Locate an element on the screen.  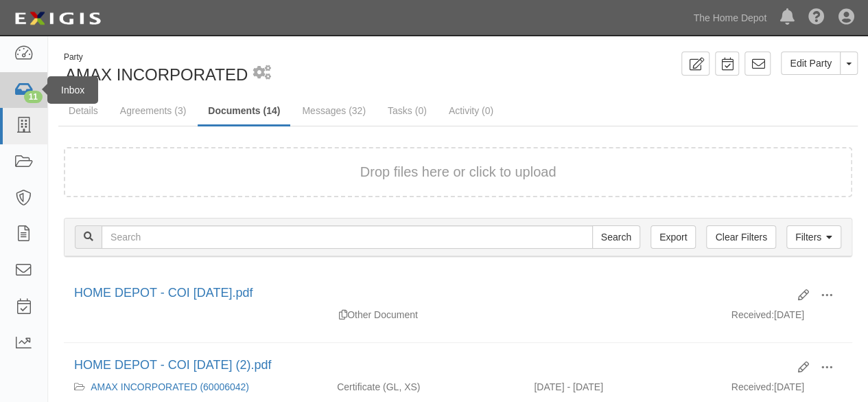
i: 1 scheduled workflow is located at coordinates (262, 73).